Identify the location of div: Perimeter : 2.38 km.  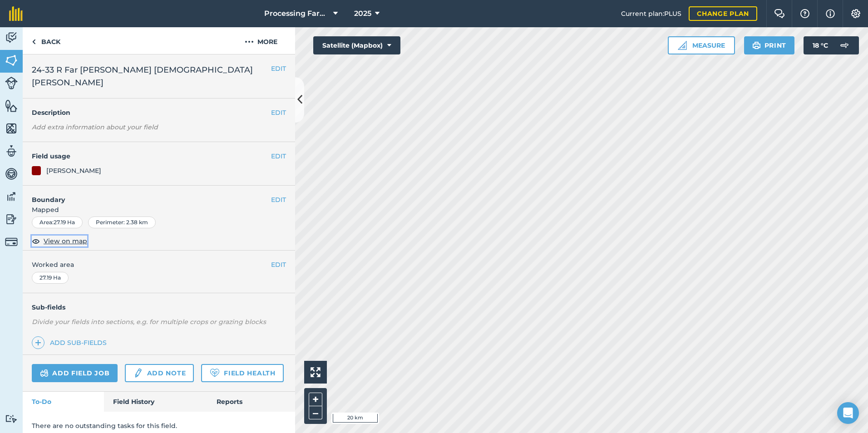
(122, 222).